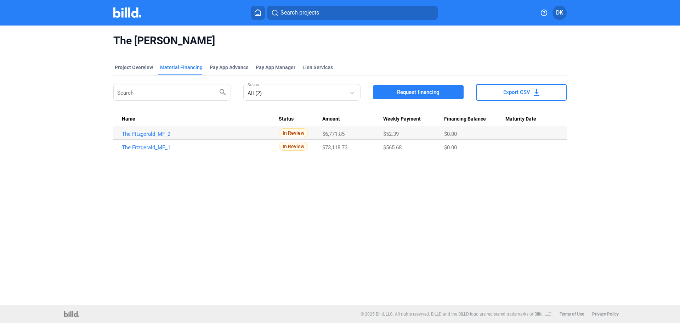  What do you see at coordinates (391, 134) in the screenshot?
I see `span: $52.39` at bounding box center [391, 134].